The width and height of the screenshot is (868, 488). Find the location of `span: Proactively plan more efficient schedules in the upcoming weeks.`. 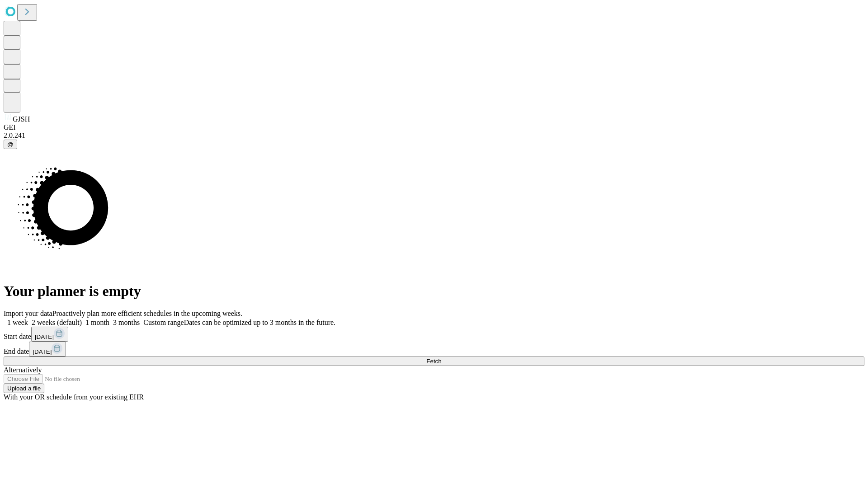

span: Proactively plan more efficient schedules in the upcoming weeks. is located at coordinates (148, 313).